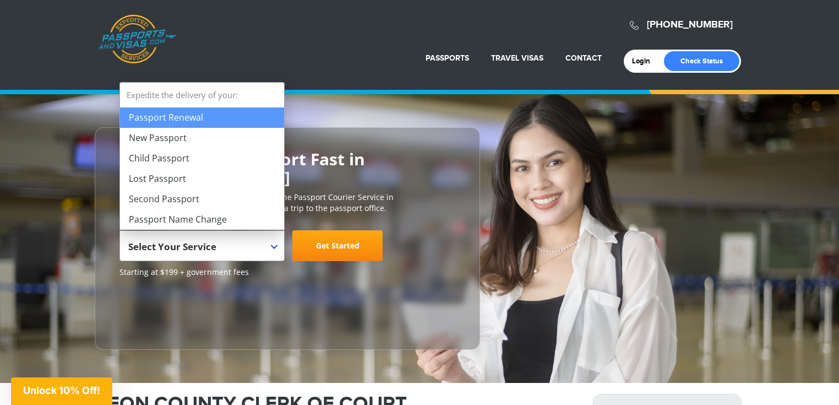 The height and width of the screenshot is (405, 839). What do you see at coordinates (288, 272) in the screenshot?
I see `span: Starting at $199 + government fees` at bounding box center [288, 272].